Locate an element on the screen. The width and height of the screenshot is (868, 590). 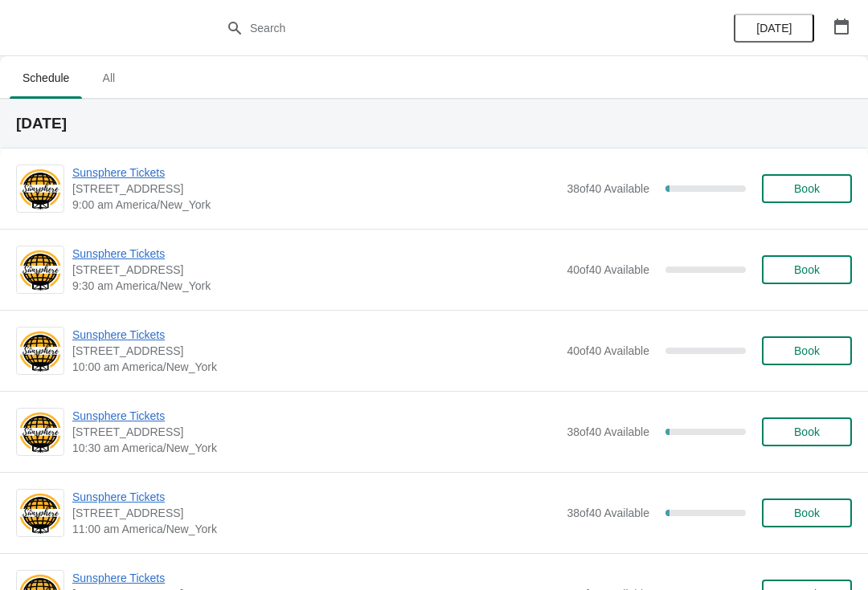
img: Sunsphere Tickets | 810 Clinch Avenue, Knoxville, TN, USA | 11:00 am America/New_York is located at coordinates (40, 514).